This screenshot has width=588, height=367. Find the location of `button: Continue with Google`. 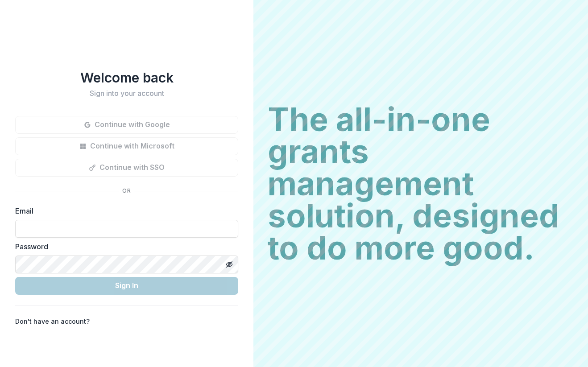

button: Continue with Google is located at coordinates (127, 125).